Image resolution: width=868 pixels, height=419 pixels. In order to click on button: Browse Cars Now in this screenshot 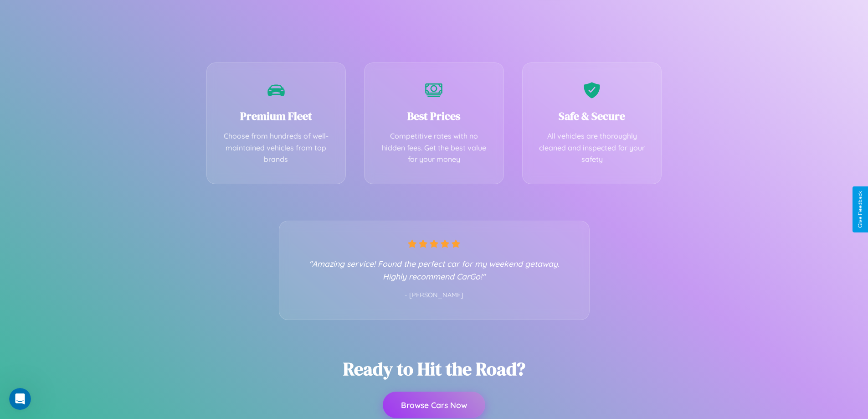, I will do `click(434, 405)`.